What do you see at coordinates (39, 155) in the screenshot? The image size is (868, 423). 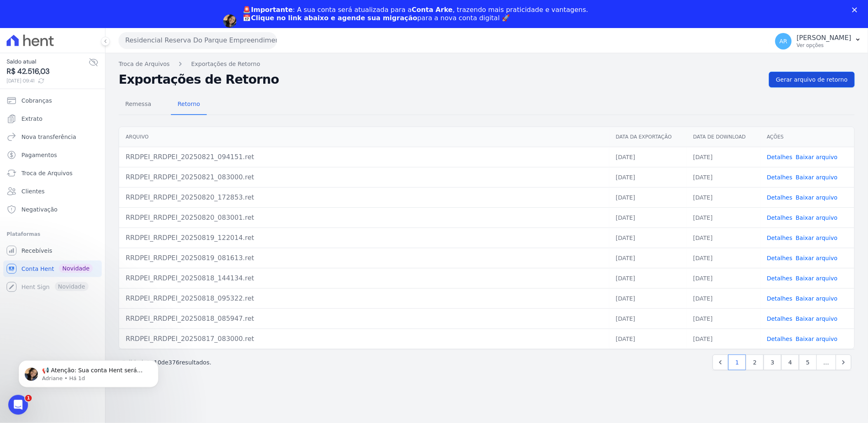 I see `span: Pagamentos` at bounding box center [39, 155].